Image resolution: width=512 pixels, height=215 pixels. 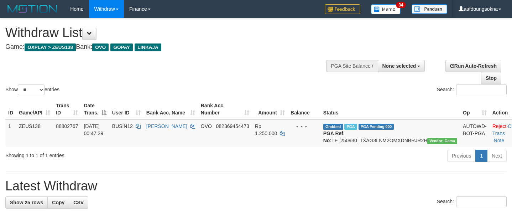 What do you see at coordinates (270, 109) in the screenshot?
I see `th: Amount: activate to sort column ascending` at bounding box center [270, 109].